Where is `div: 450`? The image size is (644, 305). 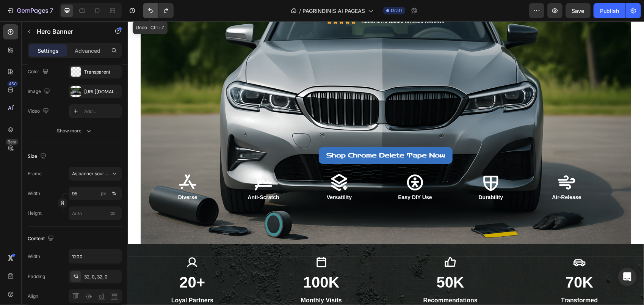
div: 450 is located at coordinates (12, 84).